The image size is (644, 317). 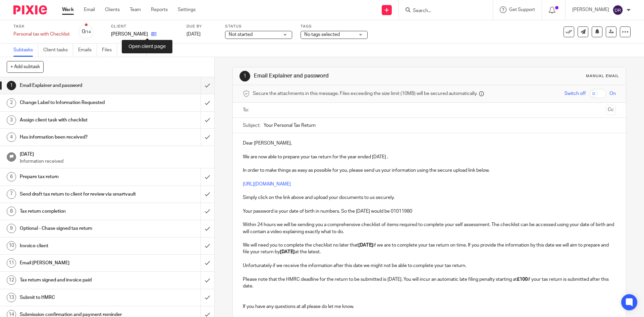 What do you see at coordinates (618, 10) in the screenshot?
I see `img: svg%3E` at bounding box center [618, 10].